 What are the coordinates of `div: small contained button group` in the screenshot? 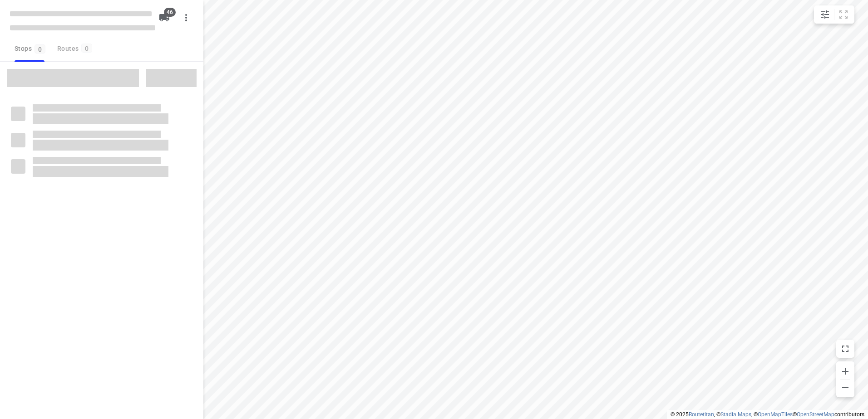 It's located at (834, 14).